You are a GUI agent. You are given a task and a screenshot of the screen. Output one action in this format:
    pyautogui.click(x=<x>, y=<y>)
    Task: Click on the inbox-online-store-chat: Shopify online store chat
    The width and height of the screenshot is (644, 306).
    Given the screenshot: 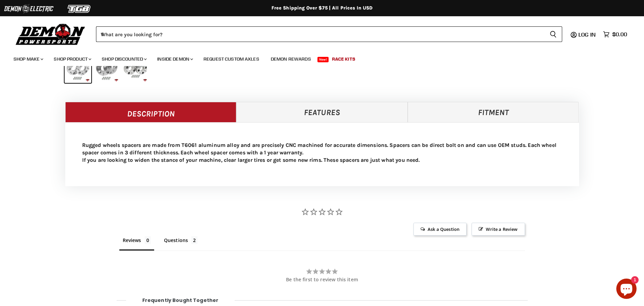 What is the action you would take?
    pyautogui.click(x=626, y=289)
    